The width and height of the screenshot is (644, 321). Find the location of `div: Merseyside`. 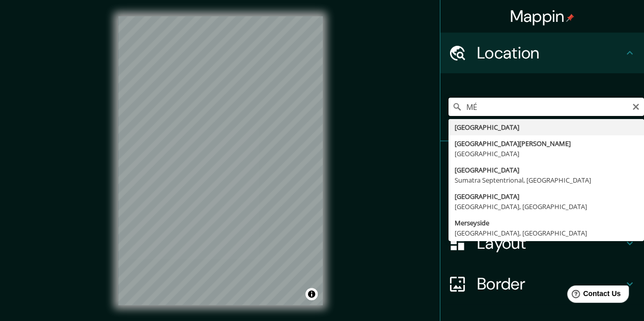

div: Merseyside is located at coordinates (546, 223).